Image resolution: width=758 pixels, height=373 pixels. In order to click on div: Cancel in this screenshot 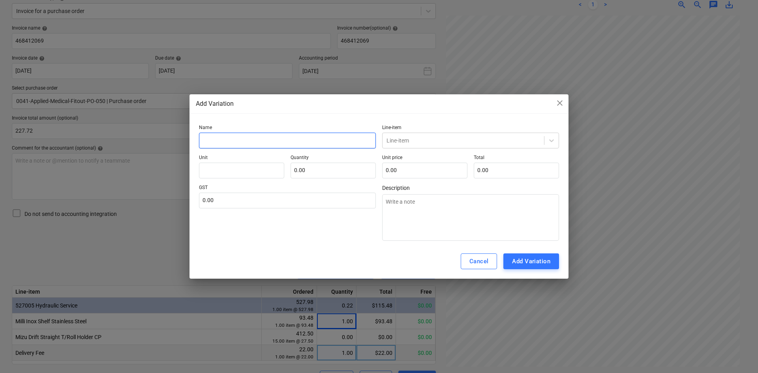, I will do `click(479, 261)`.